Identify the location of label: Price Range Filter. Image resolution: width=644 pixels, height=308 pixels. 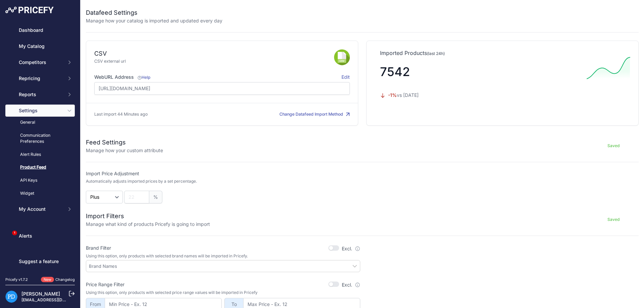
(105, 285).